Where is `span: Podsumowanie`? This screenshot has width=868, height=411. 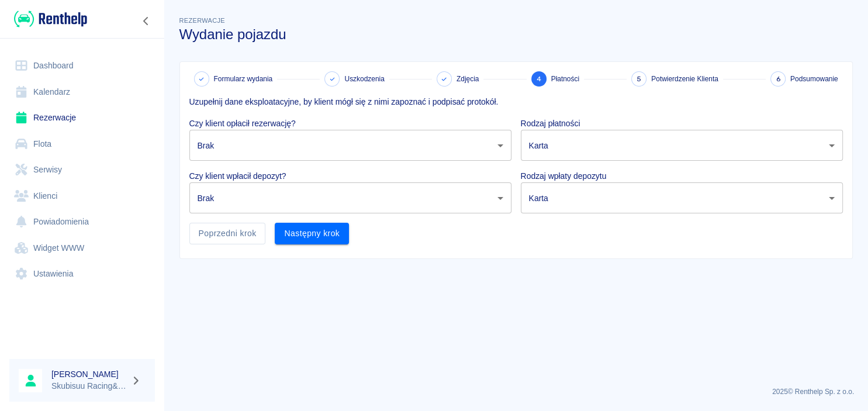
span: Podsumowanie is located at coordinates (814, 79).